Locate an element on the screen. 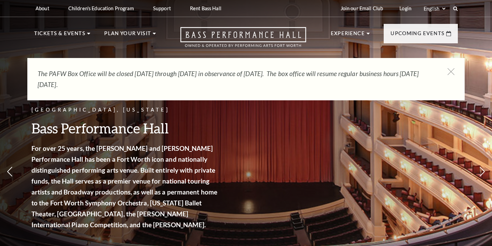  p: Rent Bass Hall is located at coordinates (206, 8).